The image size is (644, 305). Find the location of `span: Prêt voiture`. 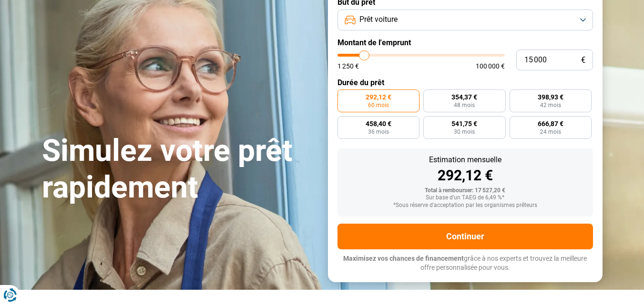

span: Prêt voiture is located at coordinates (378, 19).